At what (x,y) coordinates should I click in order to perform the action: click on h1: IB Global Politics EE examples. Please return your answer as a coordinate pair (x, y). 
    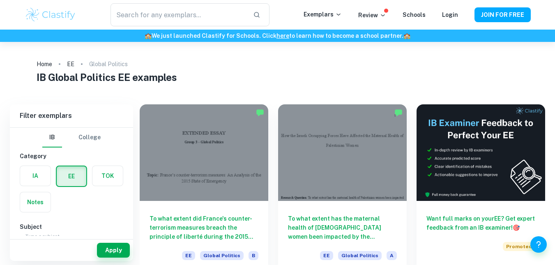
    Looking at the image, I should click on (277, 77).